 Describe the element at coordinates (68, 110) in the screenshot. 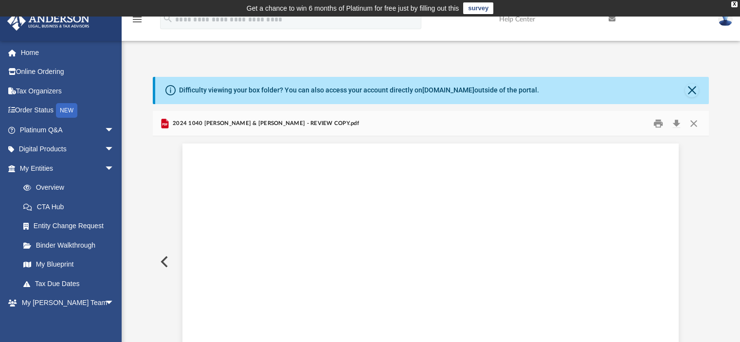

I see `a: Order StatusNEW` at that location.